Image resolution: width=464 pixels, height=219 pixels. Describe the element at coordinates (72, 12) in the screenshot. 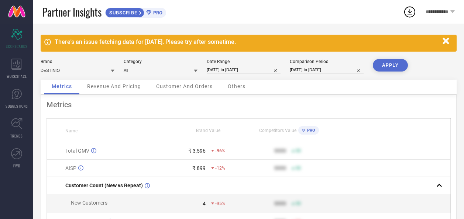

I see `span: Partner Insights` at that location.